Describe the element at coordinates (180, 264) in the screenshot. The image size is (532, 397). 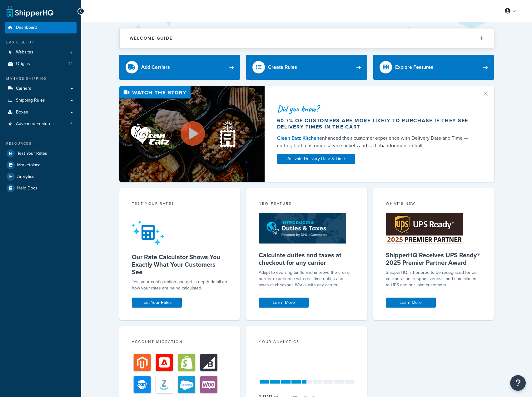
I see `h5: Our Rate Calculator Shows You Exactly What Your Customers See` at that location.